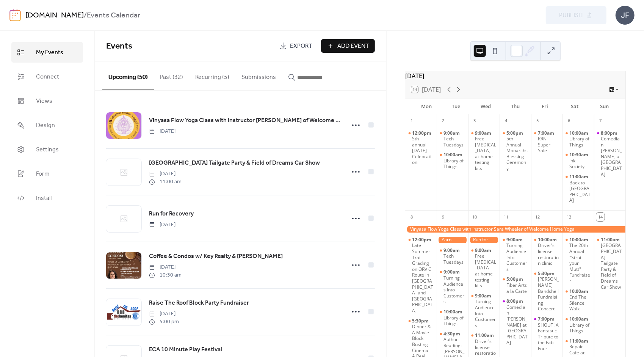 This screenshot has height=357, width=644. Describe the element at coordinates (301, 46) in the screenshot. I see `span: Export` at that location.